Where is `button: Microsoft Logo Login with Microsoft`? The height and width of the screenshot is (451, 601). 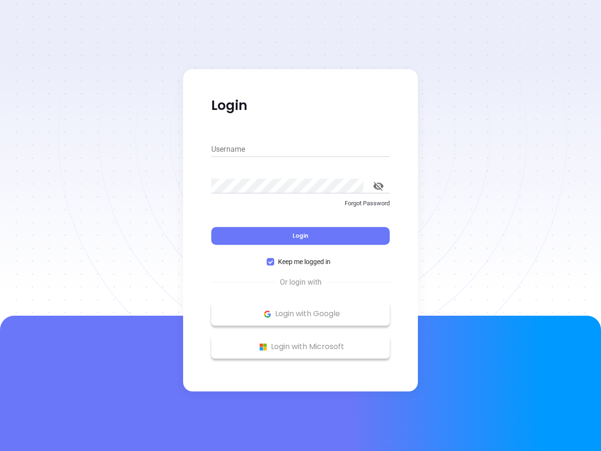
button: Microsoft Logo Login with Microsoft is located at coordinates (301, 347).